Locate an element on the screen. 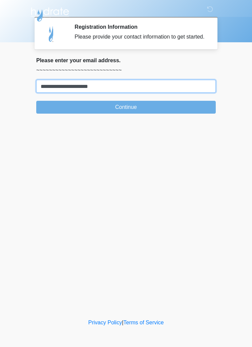 Image resolution: width=252 pixels, height=347 pixels. div: Please provide your contact information to get started. is located at coordinates (140, 37).